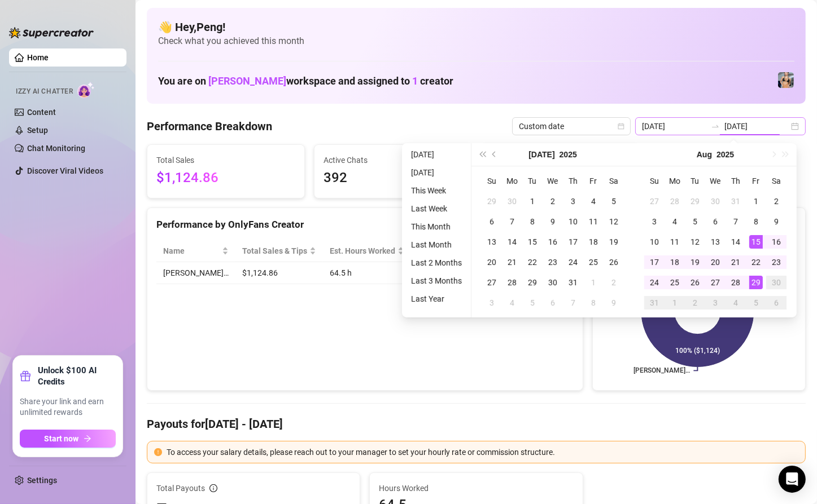 This screenshot has height=504, width=817. What do you see at coordinates (654, 242) in the screenshot?
I see `td: 2025-08-10` at bounding box center [654, 242].